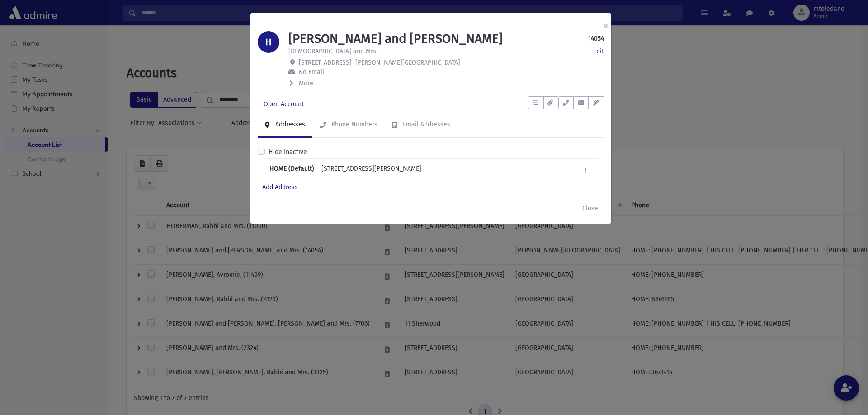  What do you see at coordinates (269, 42) in the screenshot?
I see `div: H` at bounding box center [269, 42].